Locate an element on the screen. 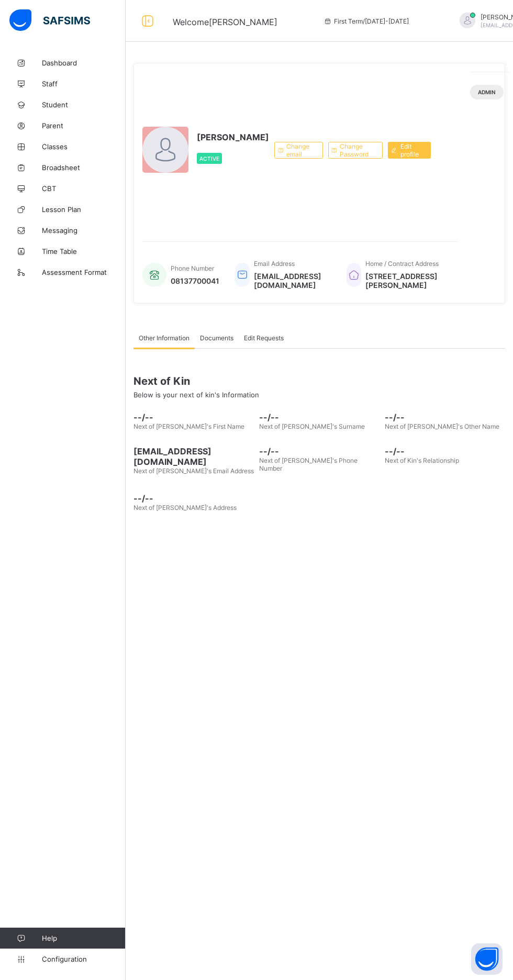 This screenshot has width=513, height=980. span: Phone Number is located at coordinates (192, 268).